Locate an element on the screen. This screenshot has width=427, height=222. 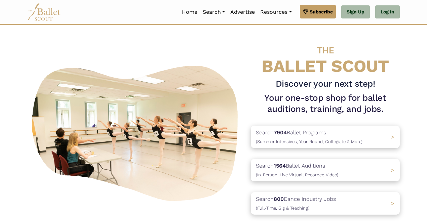
b: 800 is located at coordinates (279, 199).